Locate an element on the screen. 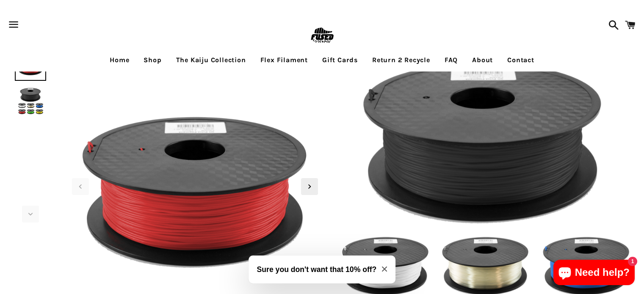 The width and height of the screenshot is (644, 294). a: Shop is located at coordinates (153, 60).